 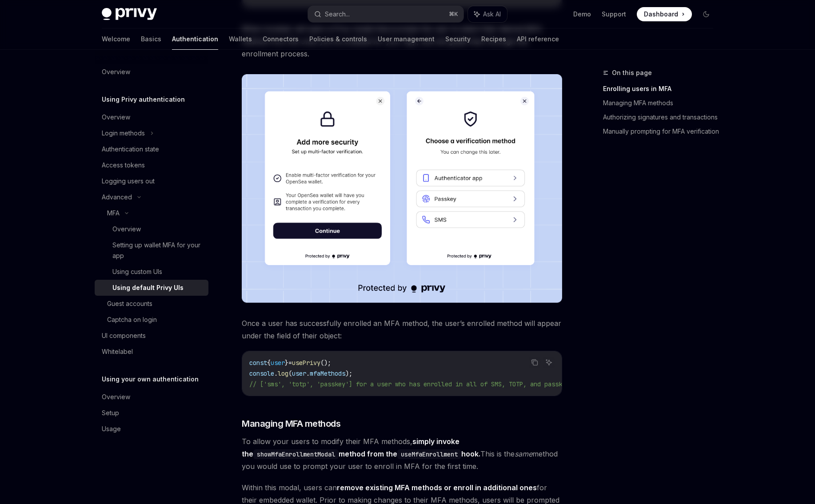 What do you see at coordinates (662, 103) in the screenshot?
I see `a: Managing MFA methods` at bounding box center [662, 103].